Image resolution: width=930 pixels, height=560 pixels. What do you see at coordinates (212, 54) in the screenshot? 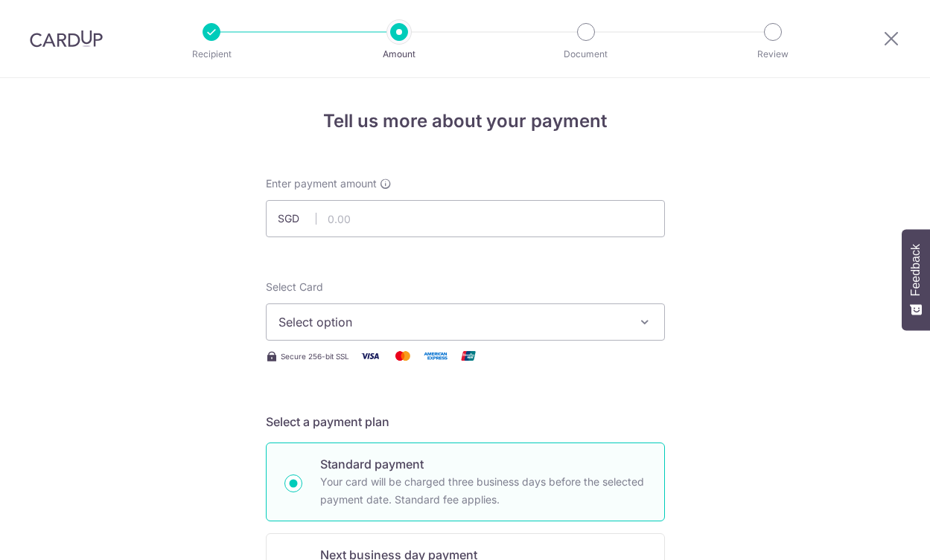
I see `p: Recipient` at bounding box center [212, 54].